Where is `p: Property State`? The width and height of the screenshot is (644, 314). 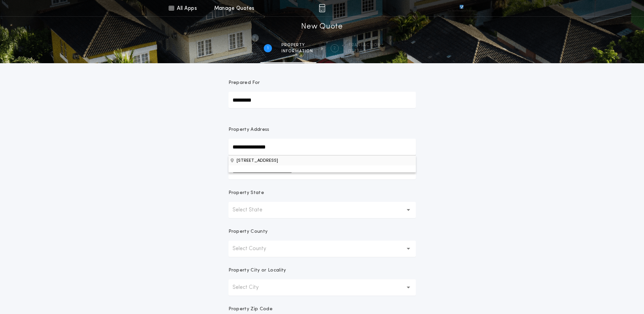 p: Property State is located at coordinates (246, 193).